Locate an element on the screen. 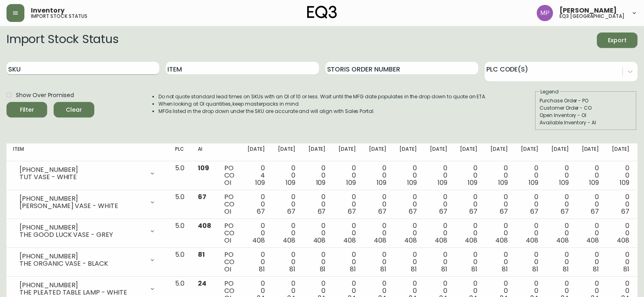  img: logo is located at coordinates (322, 12).